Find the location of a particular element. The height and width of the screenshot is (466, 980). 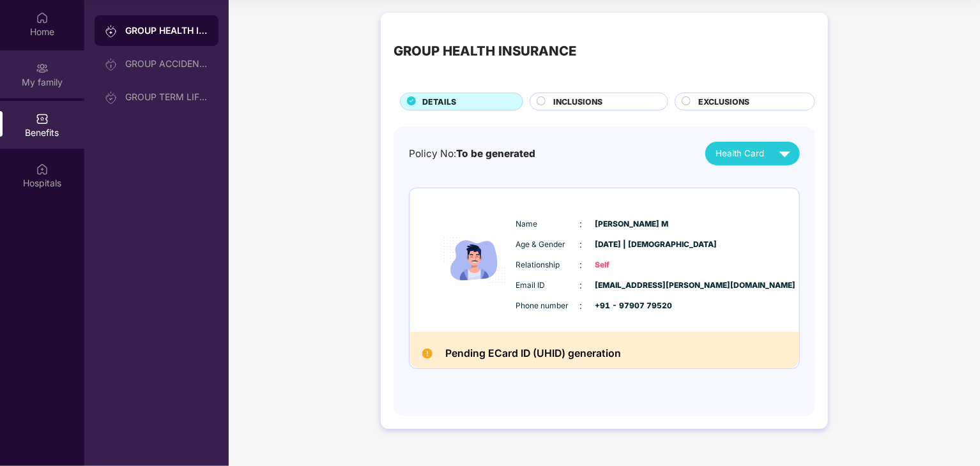

div: Policy No: is located at coordinates (472, 154).